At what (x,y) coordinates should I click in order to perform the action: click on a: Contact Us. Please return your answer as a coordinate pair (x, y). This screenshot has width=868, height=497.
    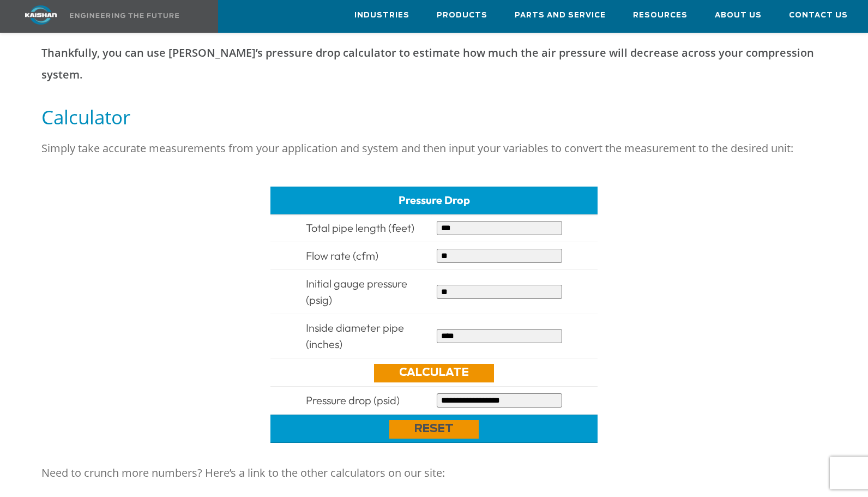
    Looking at the image, I should click on (818, 15).